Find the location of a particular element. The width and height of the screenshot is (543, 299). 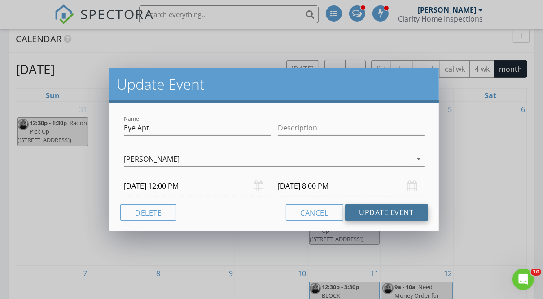

span: 10 is located at coordinates (536, 272).